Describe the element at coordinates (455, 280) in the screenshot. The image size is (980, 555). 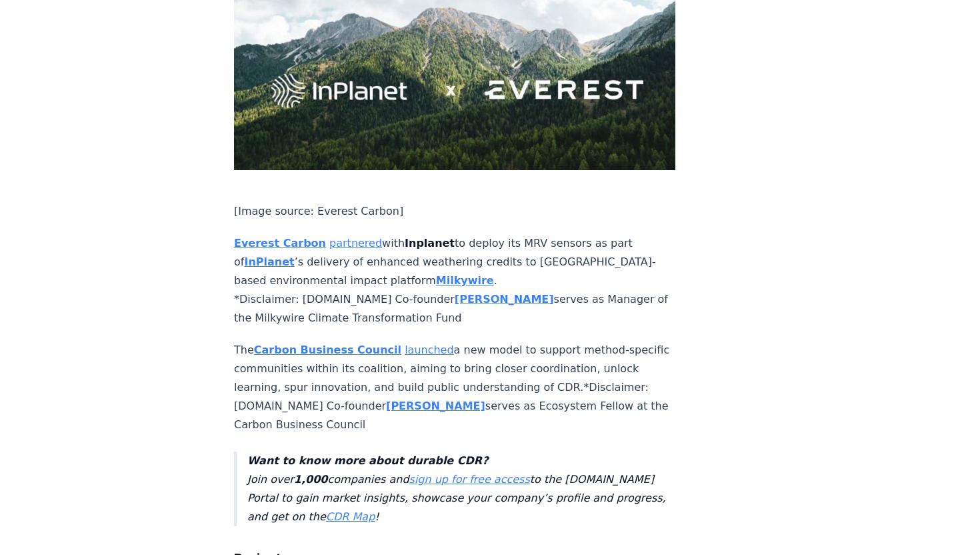
I see `p: with to deploy its MRV sensors as part of ’s delivery of enhanced weathering credits to [GEOGRAPH...` at that location.